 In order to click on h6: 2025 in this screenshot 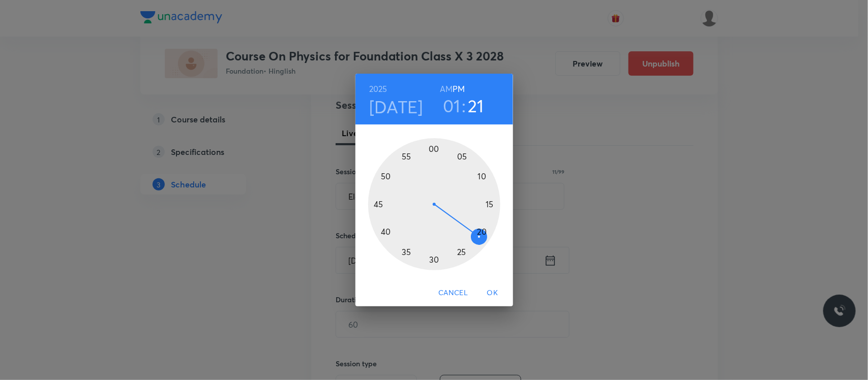, I will do `click(378, 89)`.